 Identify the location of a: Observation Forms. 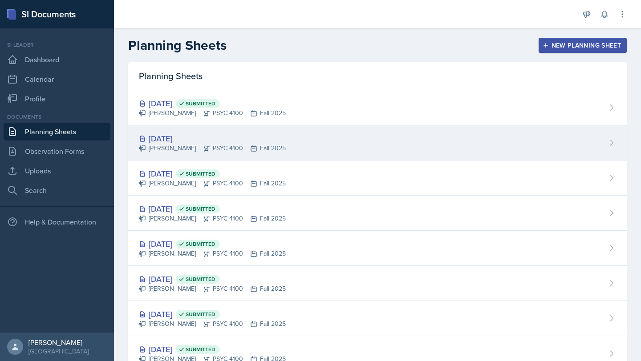
(57, 151).